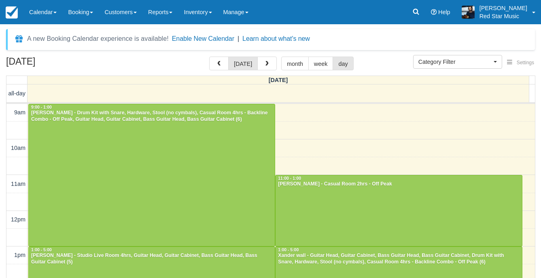  Describe the element at coordinates (521, 63) in the screenshot. I see `button: Settings` at that location.